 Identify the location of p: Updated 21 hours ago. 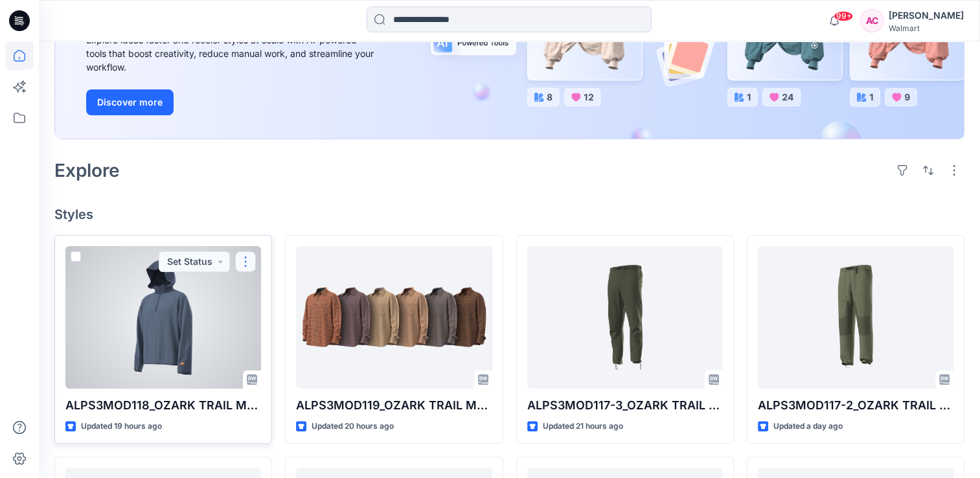
(583, 426).